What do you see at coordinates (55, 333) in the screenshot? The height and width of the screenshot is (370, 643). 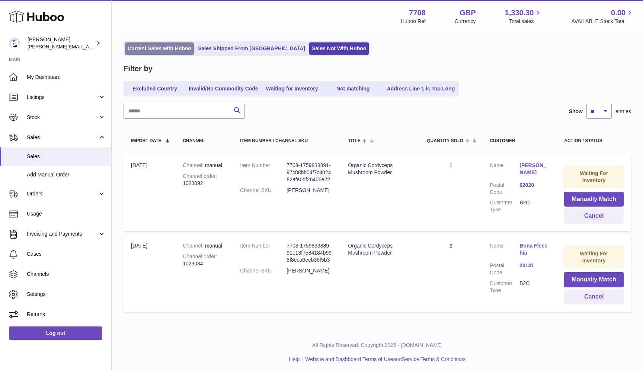 I see `a: Log out` at bounding box center [55, 333].